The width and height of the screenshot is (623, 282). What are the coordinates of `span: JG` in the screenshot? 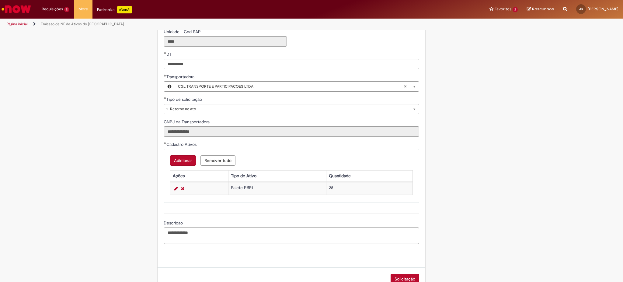 It's located at (581, 9).